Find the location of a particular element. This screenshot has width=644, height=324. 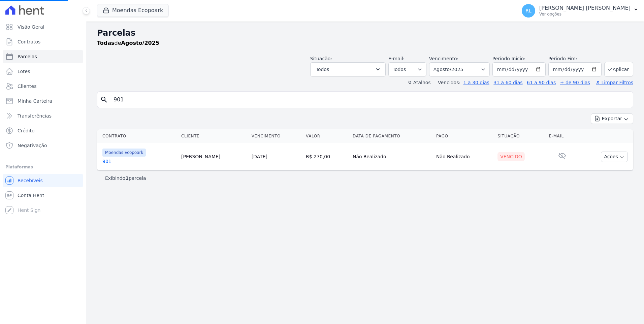

button: Moendas Ecopoark is located at coordinates (133, 10).